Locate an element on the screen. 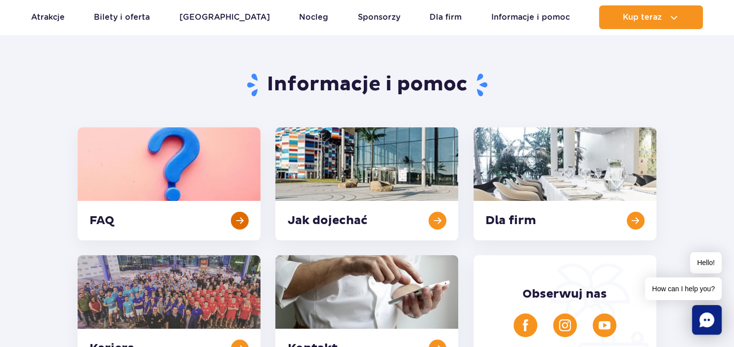  button: Kup teraz is located at coordinates (651, 17).